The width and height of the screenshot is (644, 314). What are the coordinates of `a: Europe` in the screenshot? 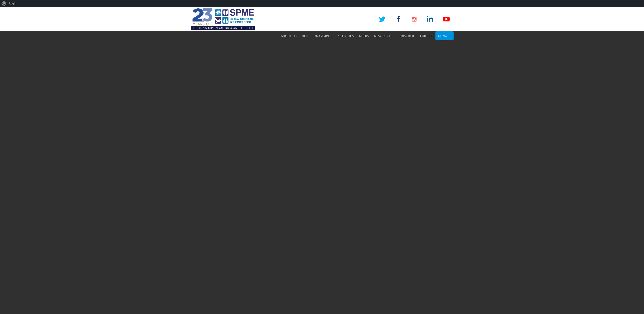 It's located at (426, 36).